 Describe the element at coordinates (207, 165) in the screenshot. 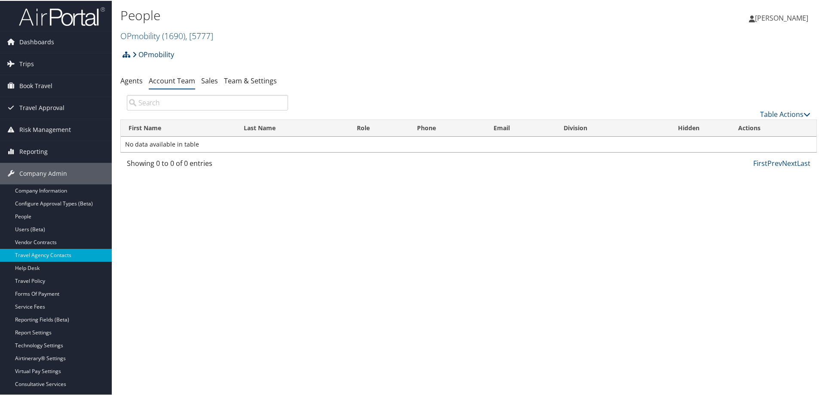

I see `div: Showing 0 to 0 of 0 entries` at that location.